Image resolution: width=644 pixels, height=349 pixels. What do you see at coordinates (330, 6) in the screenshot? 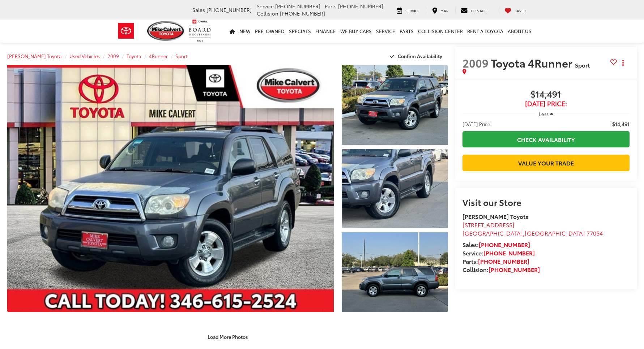
I see `span: Parts` at bounding box center [330, 6].